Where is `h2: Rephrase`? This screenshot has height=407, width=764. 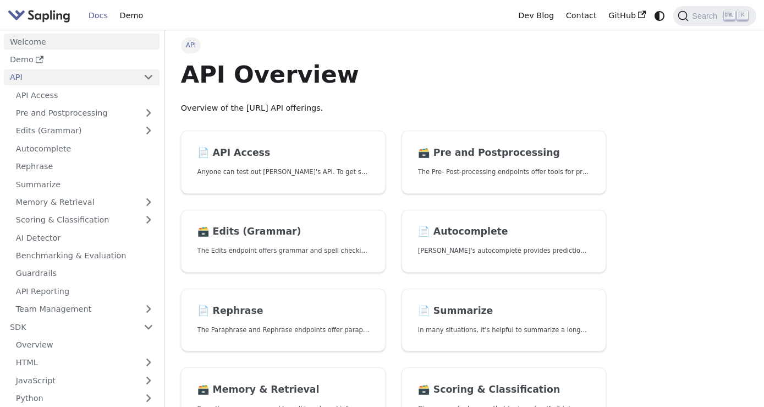 h2: Rephrase is located at coordinates (283, 311).